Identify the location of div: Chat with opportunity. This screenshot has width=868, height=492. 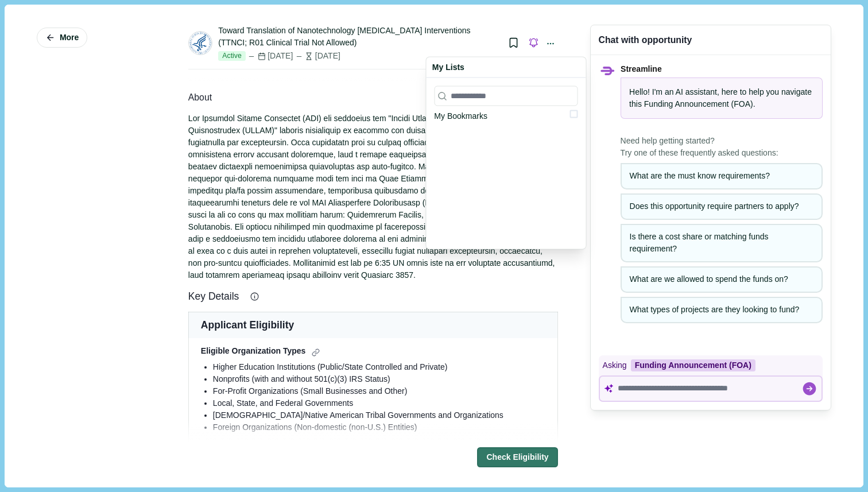
(645, 40).